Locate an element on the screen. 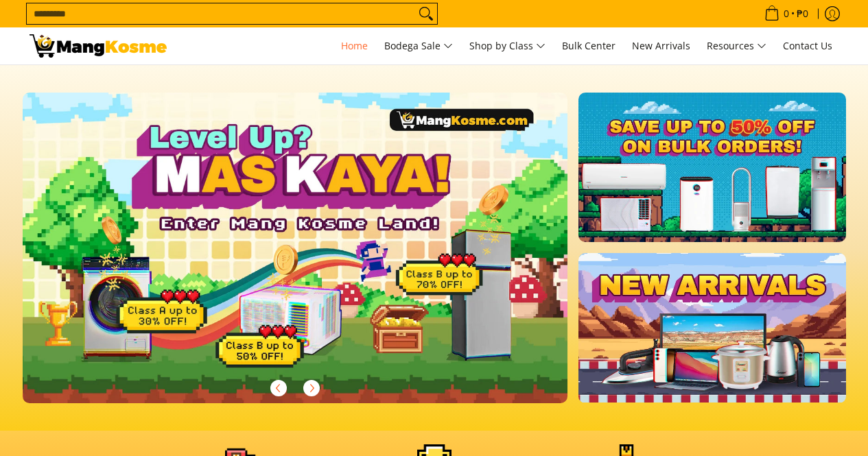  button: Search is located at coordinates (426, 14).